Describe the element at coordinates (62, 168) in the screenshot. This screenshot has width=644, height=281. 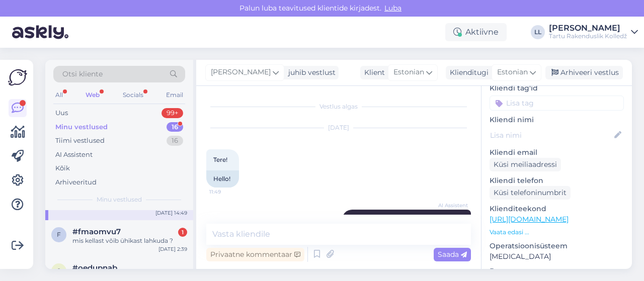
I see `div: Kõik` at that location.